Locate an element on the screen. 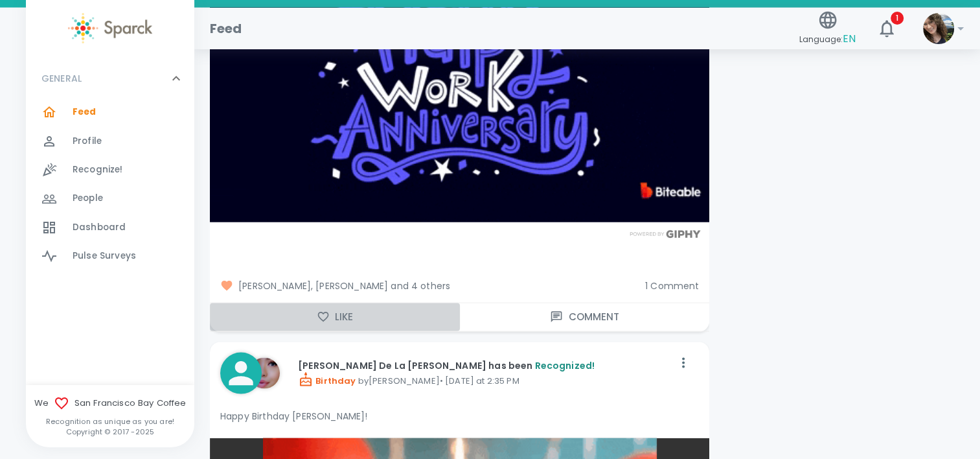  a: Pulse Surveys is located at coordinates (110, 256).